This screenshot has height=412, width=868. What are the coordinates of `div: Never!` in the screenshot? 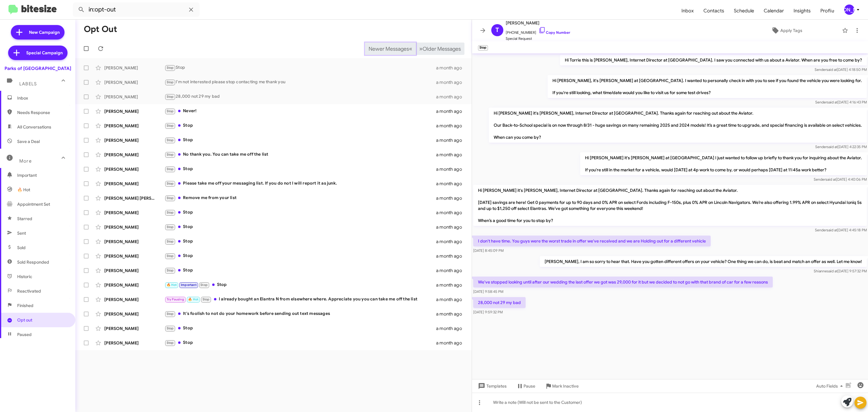 It's located at (300, 111).